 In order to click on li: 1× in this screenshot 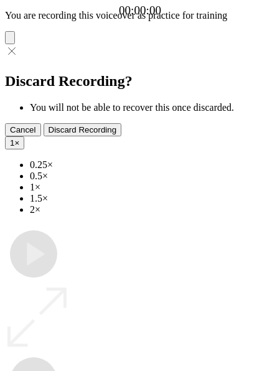, I will do `click(153, 188)`.